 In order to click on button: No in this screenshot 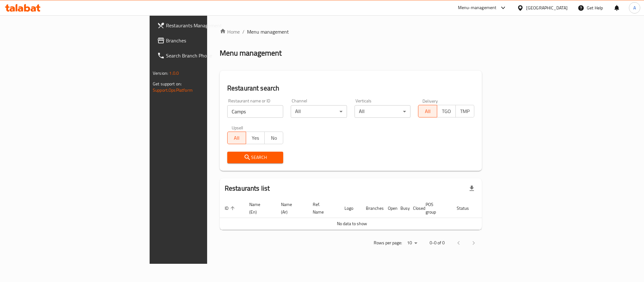, I will do `click(274, 138)`.